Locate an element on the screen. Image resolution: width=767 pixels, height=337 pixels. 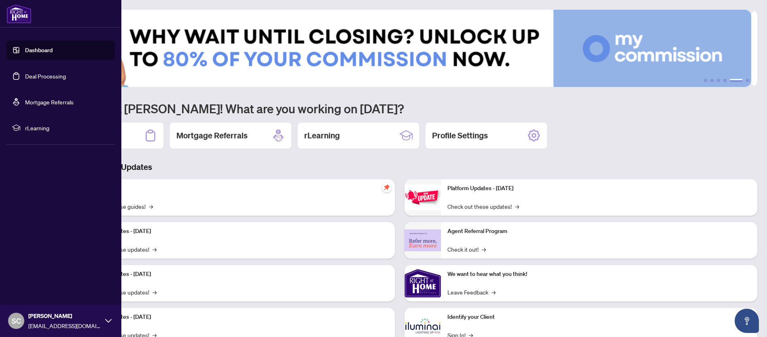
p: Agent Referral Program is located at coordinates (599, 231).